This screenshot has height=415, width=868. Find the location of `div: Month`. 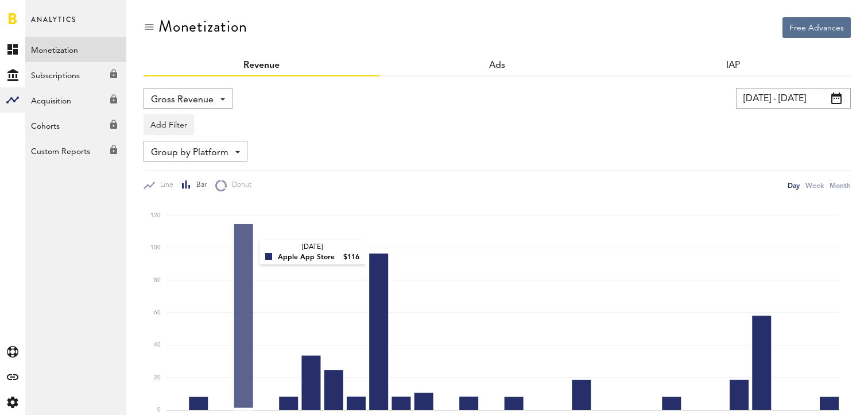

div: Month is located at coordinates (840, 185).